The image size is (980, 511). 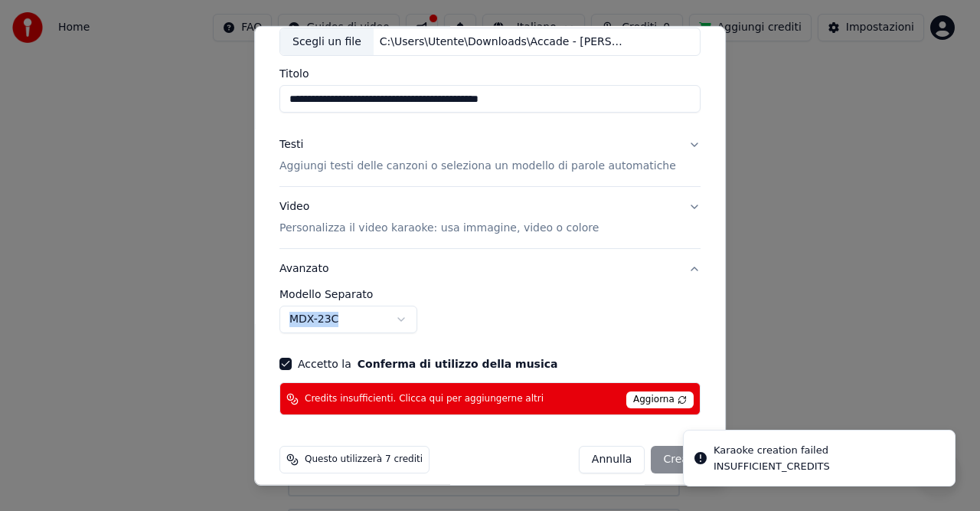 What do you see at coordinates (438, 229) in the screenshot?
I see `p: Personalizza il video karaoke: usa immagine, video o colore` at bounding box center [438, 229].